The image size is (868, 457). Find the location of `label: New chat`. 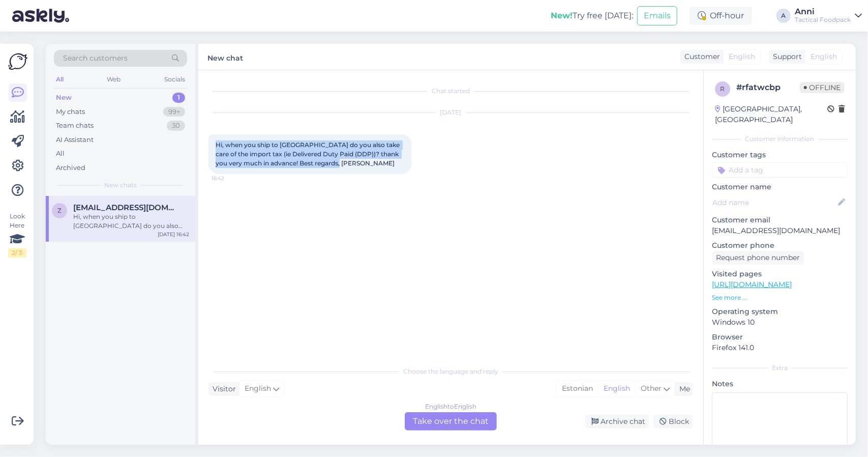

label: New chat is located at coordinates (225, 57).